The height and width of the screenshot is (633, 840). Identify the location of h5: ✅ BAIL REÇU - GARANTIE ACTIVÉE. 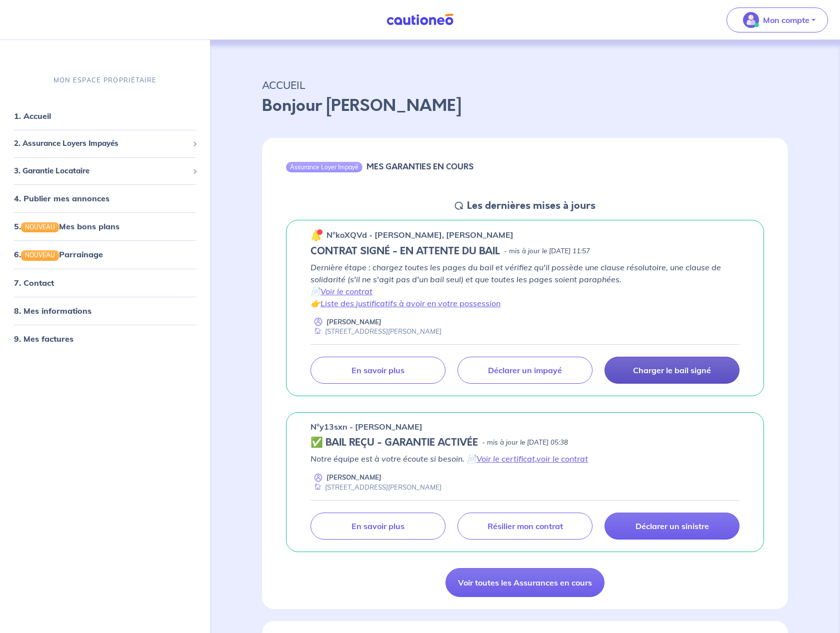
(394, 443).